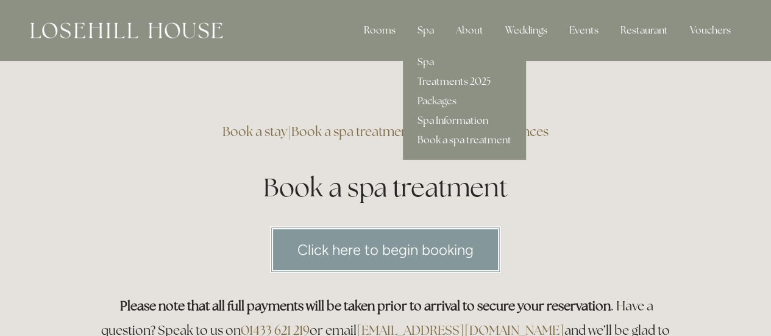 The height and width of the screenshot is (336, 771). Describe the element at coordinates (425, 30) in the screenshot. I see `div: Spa` at that location.